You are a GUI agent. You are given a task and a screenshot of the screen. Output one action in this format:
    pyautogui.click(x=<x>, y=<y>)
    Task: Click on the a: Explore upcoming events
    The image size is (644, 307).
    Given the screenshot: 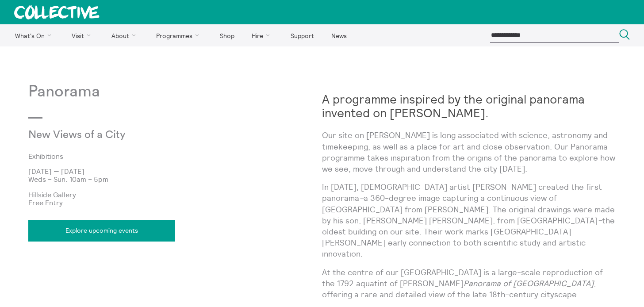 What is the action you would take?
    pyautogui.click(x=102, y=231)
    